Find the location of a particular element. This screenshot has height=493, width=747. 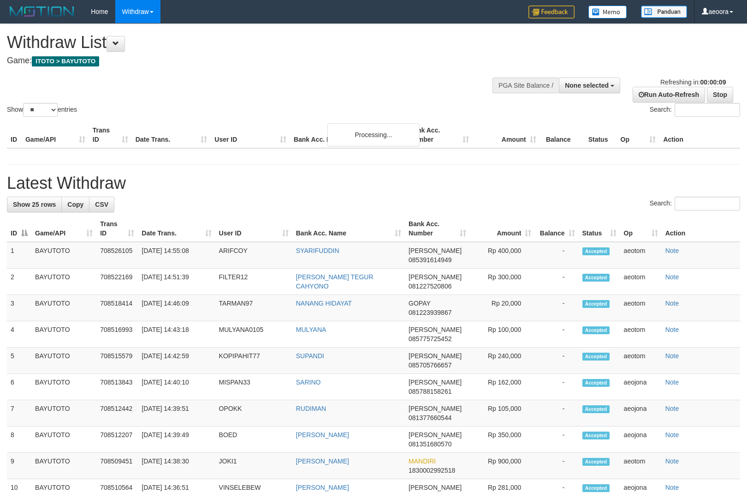

td: KOPIPAHIT77 is located at coordinates (254, 360).